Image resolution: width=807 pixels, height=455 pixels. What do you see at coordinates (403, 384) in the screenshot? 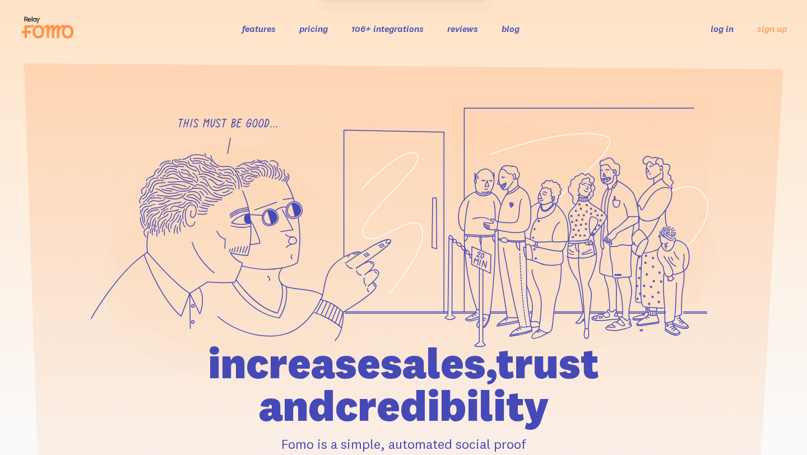
I see `h1: increase sales, trust and credibility` at bounding box center [403, 384].